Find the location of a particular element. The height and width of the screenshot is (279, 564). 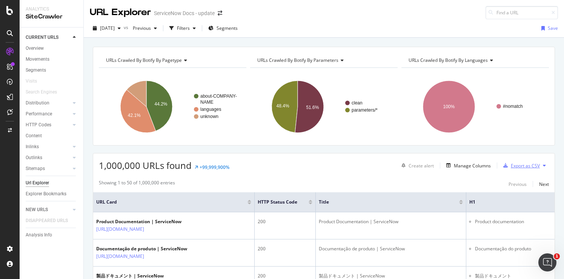

text: about-COMPANY- is located at coordinates (219, 96).